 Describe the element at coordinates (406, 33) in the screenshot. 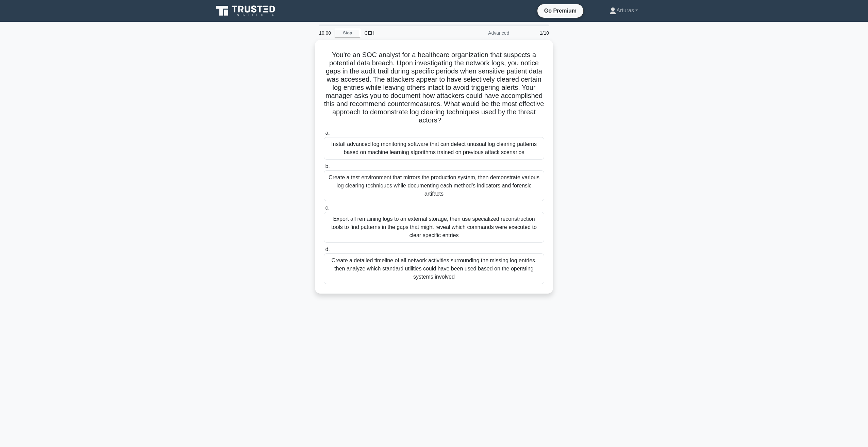

I see `div: CEH` at that location.